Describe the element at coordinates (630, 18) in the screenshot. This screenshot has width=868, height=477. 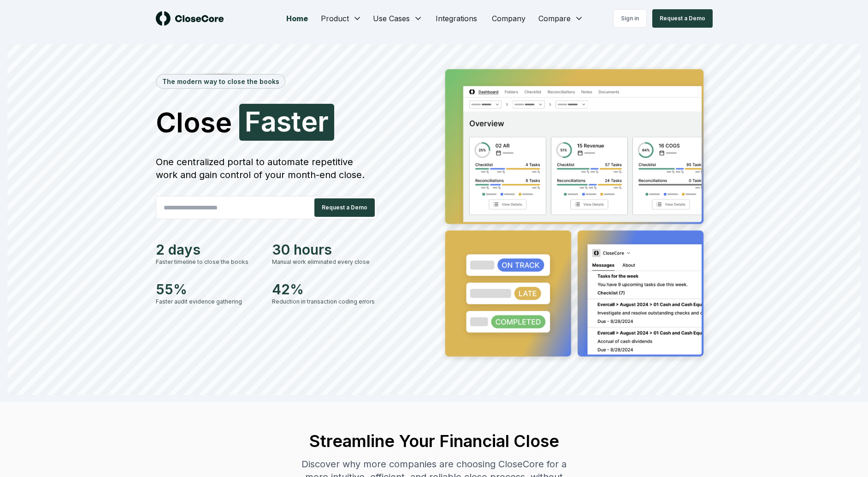
I see `a: Sign in` at that location.